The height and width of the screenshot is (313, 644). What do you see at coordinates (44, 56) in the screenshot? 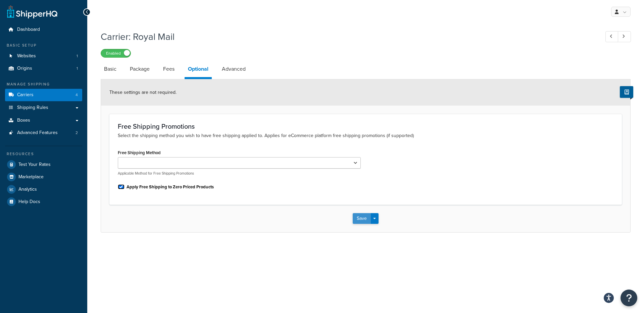
I see `a: Websites1` at bounding box center [44, 56].